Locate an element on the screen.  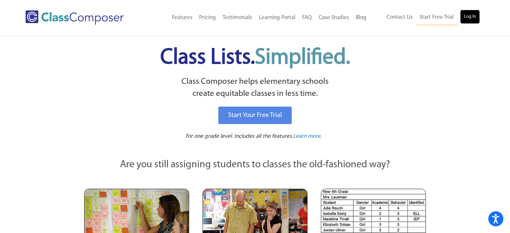
span: For one grade level. Includes all the features. is located at coordinates (239, 136).